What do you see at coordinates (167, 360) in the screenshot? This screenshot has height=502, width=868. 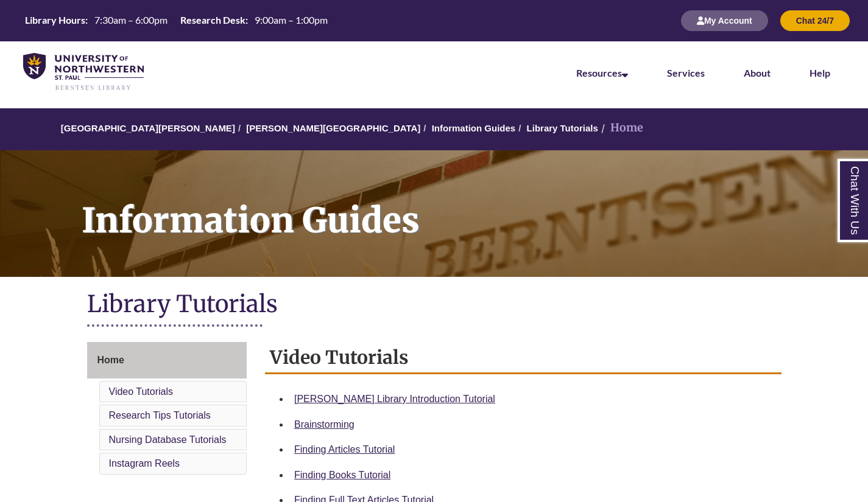 I see `a: Home` at bounding box center [167, 360].